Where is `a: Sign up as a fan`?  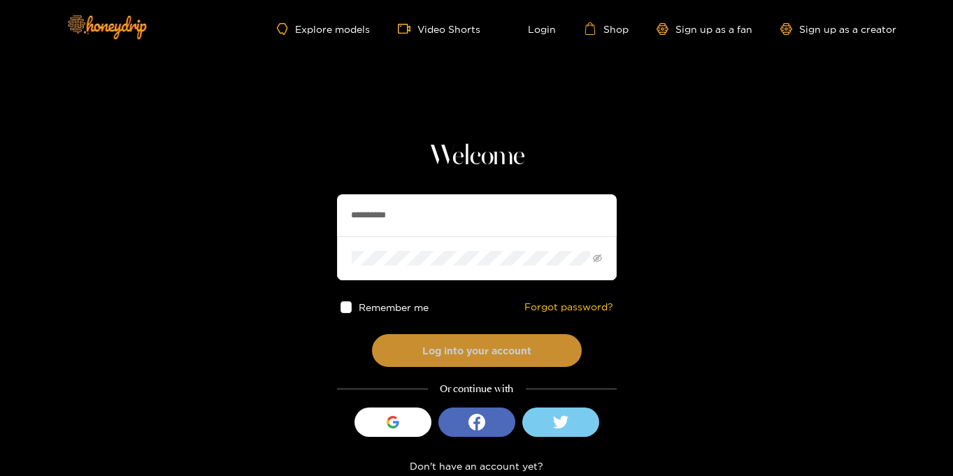 a: Sign up as a fan is located at coordinates (704, 29).